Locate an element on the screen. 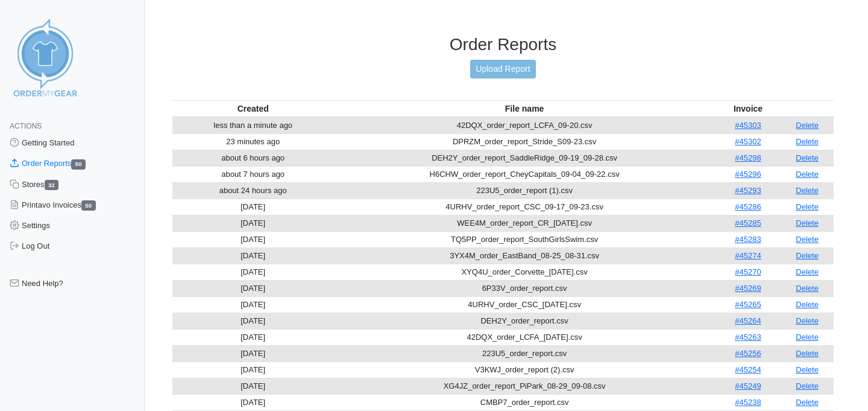  td: 223U5_order_report (1).csv is located at coordinates (524, 190).